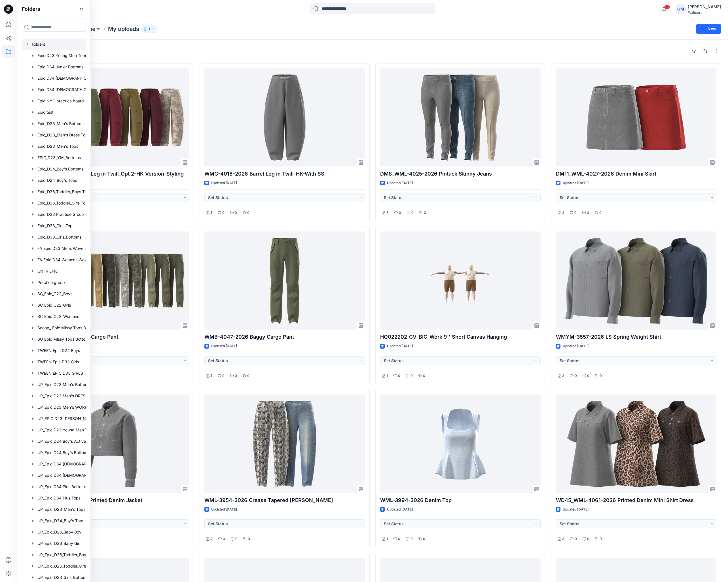 This screenshot has height=582, width=728. I want to click on a: DM15_WML-4028-2026 Printed Denim Jacket, so click(109, 444).